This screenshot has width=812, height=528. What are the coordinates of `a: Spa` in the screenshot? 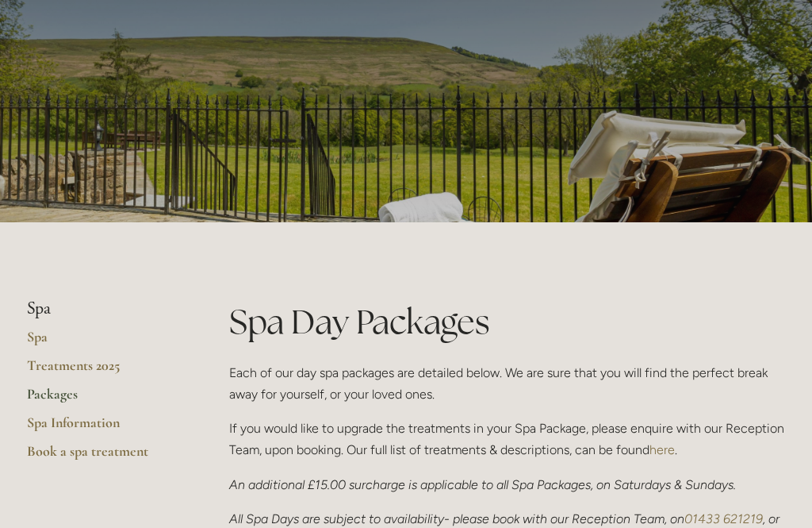 It's located at (102, 342).